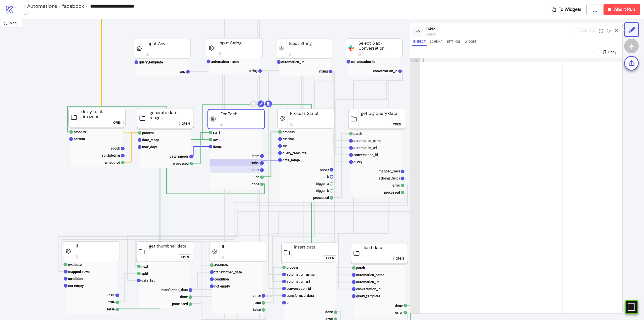 This screenshot has height=320, width=644. Describe the element at coordinates (328, 176) in the screenshot. I see `text: b` at that location.